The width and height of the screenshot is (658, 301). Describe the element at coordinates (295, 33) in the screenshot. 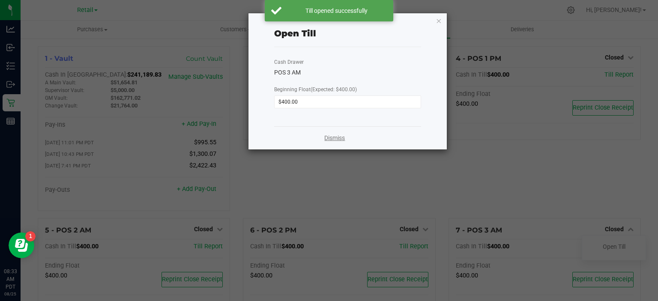

I see `div: Open Till` at that location.